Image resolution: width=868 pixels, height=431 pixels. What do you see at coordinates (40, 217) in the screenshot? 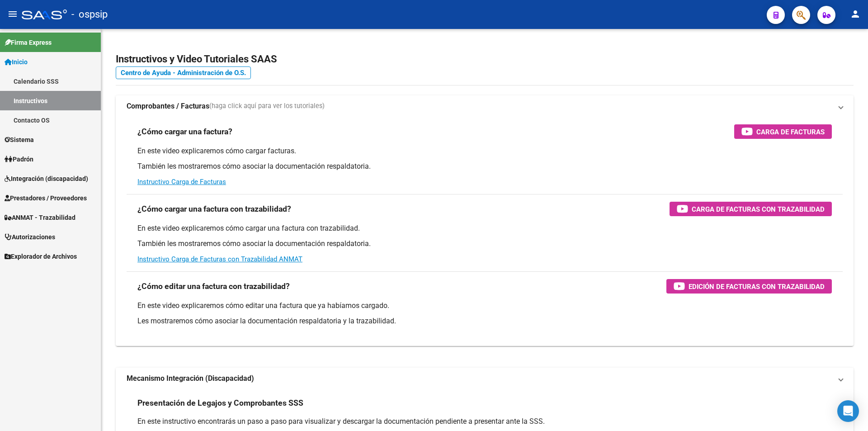
I see `span: ANMAT - Trazabilidad` at bounding box center [40, 217].